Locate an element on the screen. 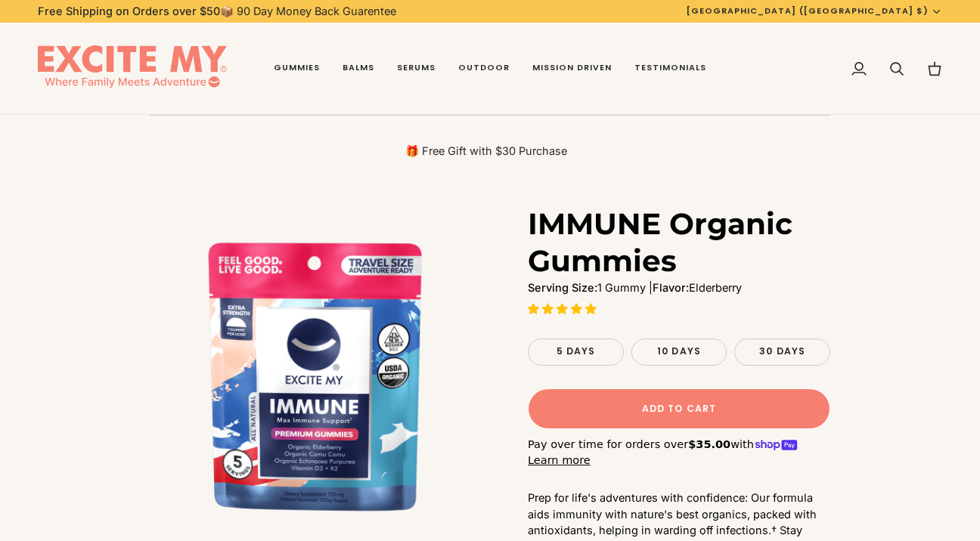 The width and height of the screenshot is (980, 541). span: Balms is located at coordinates (358, 68).